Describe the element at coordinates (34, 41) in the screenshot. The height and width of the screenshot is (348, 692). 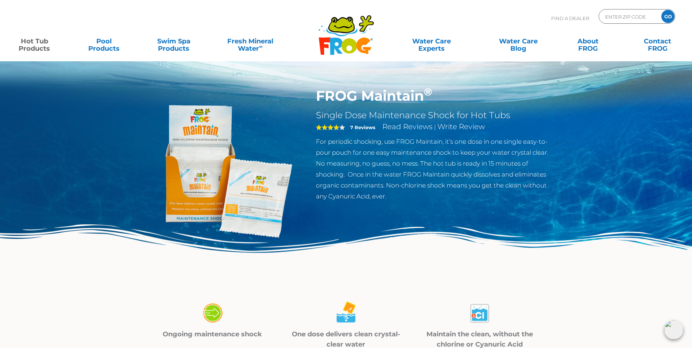
I see `a: Hot TubProducts` at that location.